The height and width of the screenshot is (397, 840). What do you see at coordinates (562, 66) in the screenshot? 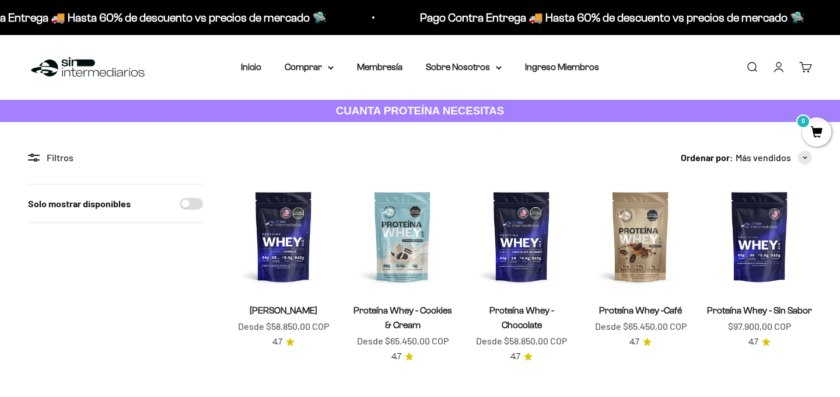
I see `a: Ingreso Miembros` at bounding box center [562, 66].